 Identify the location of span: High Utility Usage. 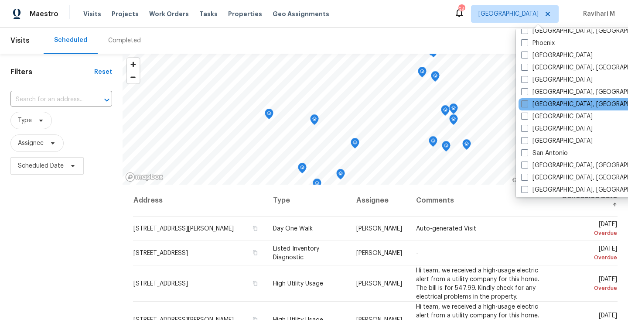
(298, 283).